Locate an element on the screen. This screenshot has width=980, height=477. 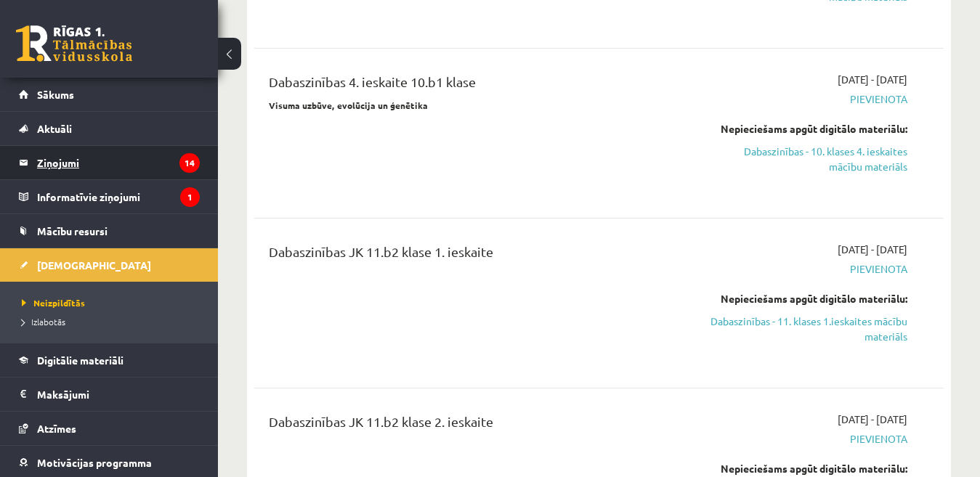
span: Mācību resursi is located at coordinates (72, 231).